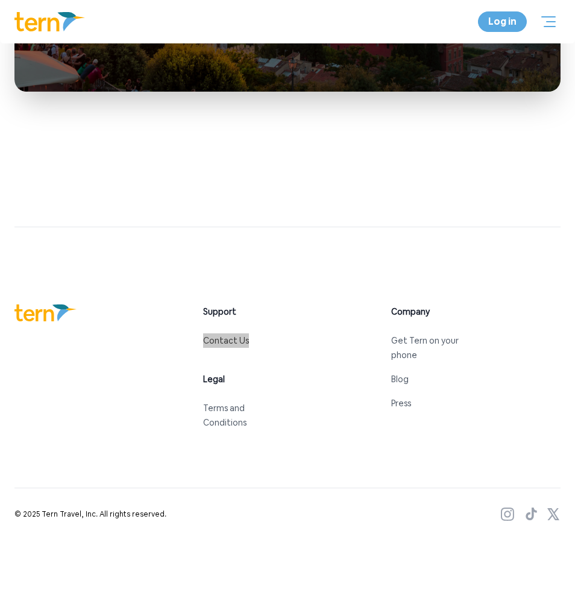  Describe the element at coordinates (226, 340) in the screenshot. I see `a: Contact Us` at that location.